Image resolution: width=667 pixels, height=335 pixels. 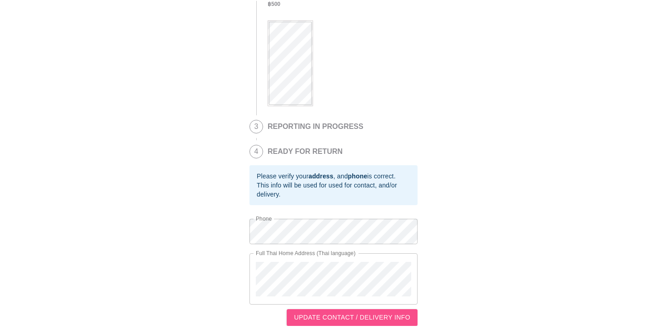 I want to click on span: 4, so click(x=256, y=152).